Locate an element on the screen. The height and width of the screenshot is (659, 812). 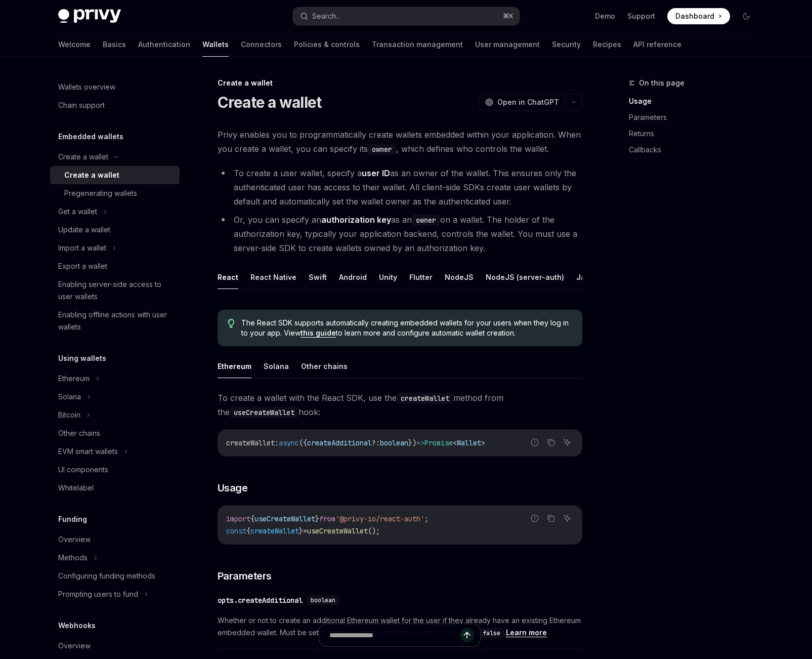
span: Privy enables you to programmatically create wallets embedded within your application. When you c... is located at coordinates (400, 142).